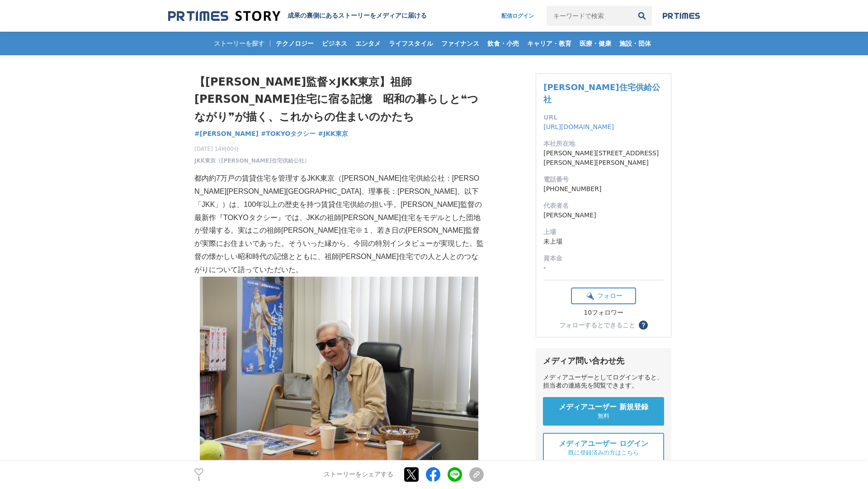 This screenshot has height=489, width=868. I want to click on span: エンタメ, so click(368, 44).